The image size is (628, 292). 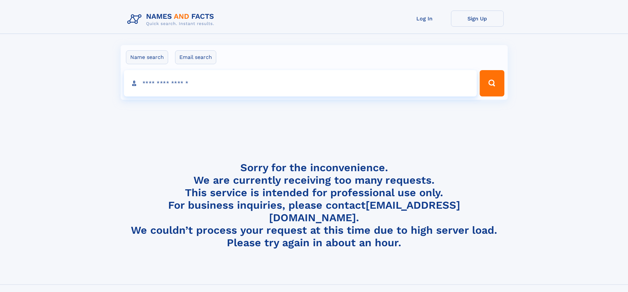 What do you see at coordinates (172, 19) in the screenshot?
I see `img: Logo Names and Facts` at bounding box center [172, 19].